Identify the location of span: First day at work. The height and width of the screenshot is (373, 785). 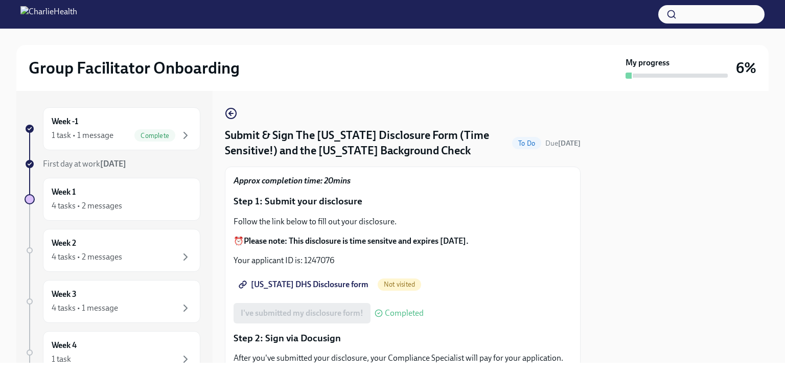
(84, 164).